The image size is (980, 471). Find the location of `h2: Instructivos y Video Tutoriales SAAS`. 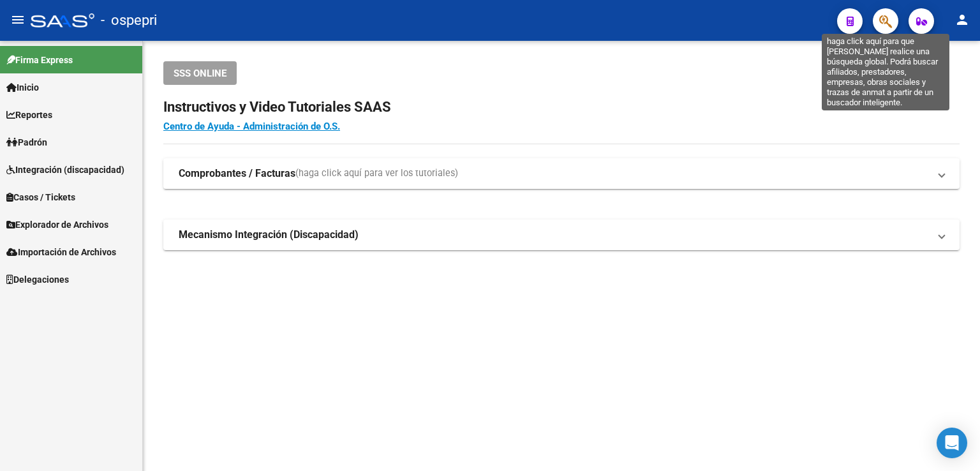

h2: Instructivos y Video Tutoriales SAAS is located at coordinates (562, 107).